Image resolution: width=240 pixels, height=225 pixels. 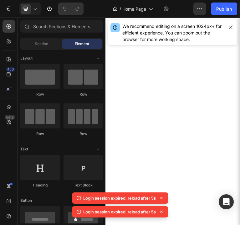 What do you see at coordinates (10, 69) in the screenshot?
I see `div: 450` at bounding box center [10, 69].